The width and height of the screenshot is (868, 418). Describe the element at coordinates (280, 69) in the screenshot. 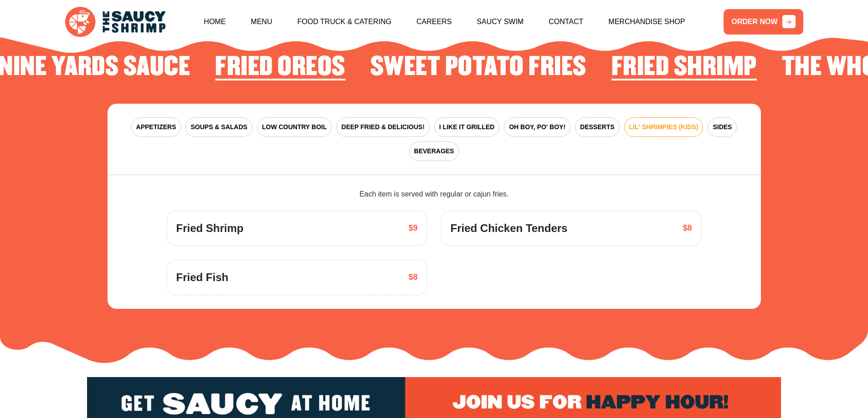

I see `li: 3 of 4` at that location.